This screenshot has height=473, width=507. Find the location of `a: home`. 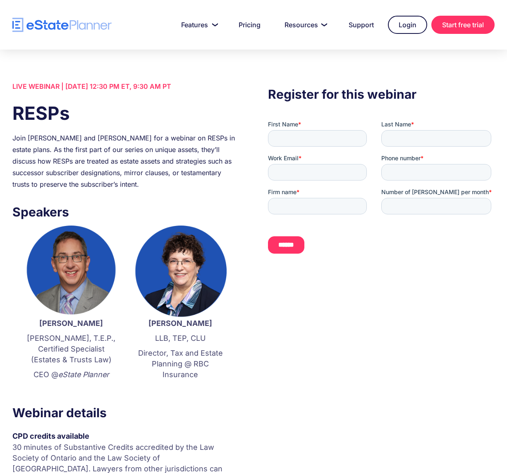

a: home is located at coordinates (62, 25).